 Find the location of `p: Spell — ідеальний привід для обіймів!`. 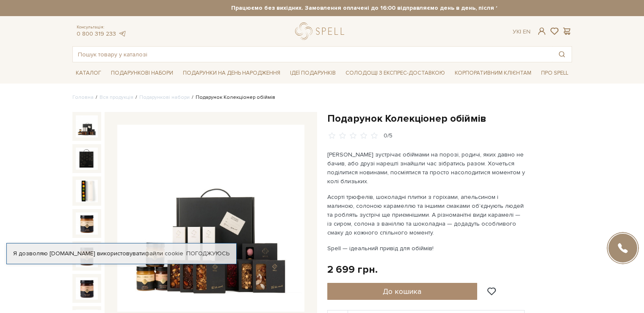

p: Spell — ідеальний привід для обіймів! is located at coordinates (427, 248).